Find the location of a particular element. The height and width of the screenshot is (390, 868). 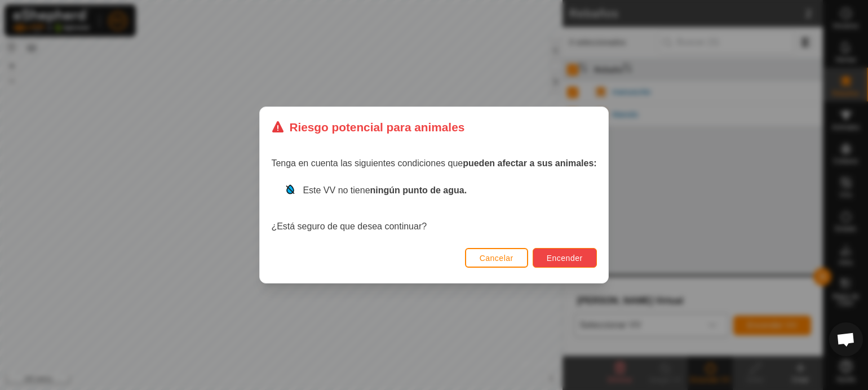

font: Encender is located at coordinates (564, 258).